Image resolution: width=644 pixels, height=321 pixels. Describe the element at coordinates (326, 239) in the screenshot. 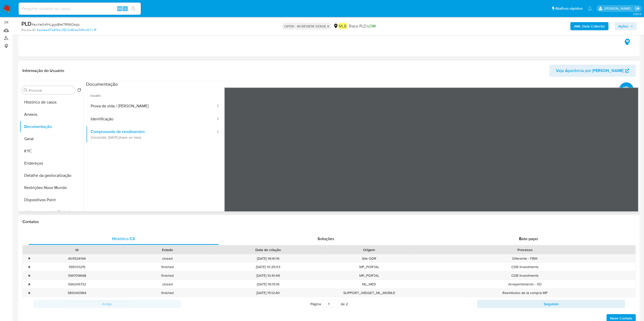

I see `span: Soluções` at that location.